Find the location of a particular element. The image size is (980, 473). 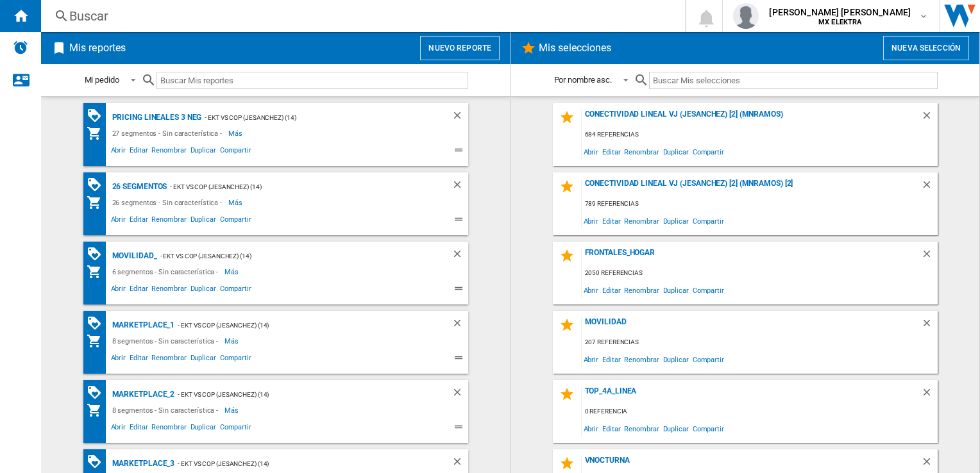

div: top_4a_linea is located at coordinates (751, 395).